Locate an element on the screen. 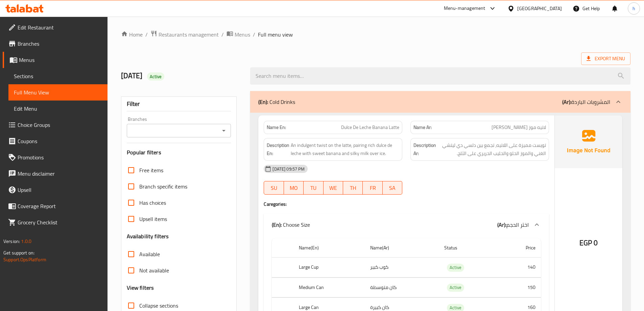 This screenshot has width=644, height=311. a: Grocery Checklist is located at coordinates (55, 222).